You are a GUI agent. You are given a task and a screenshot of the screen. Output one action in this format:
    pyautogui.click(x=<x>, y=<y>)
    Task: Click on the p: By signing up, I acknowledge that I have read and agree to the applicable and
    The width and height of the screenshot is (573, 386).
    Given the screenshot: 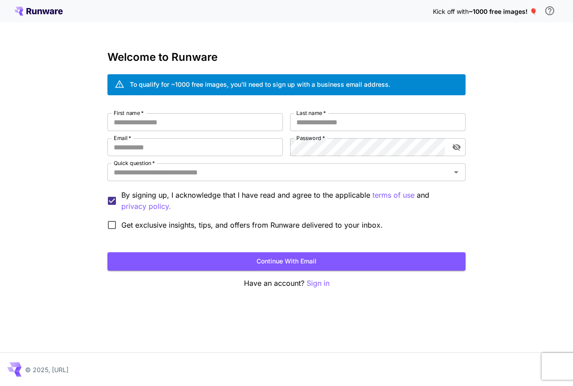 What is the action you would take?
    pyautogui.click(x=289, y=201)
    